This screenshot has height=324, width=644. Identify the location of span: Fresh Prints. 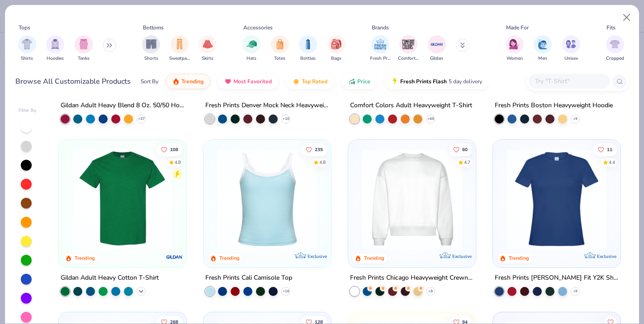
(380, 59).